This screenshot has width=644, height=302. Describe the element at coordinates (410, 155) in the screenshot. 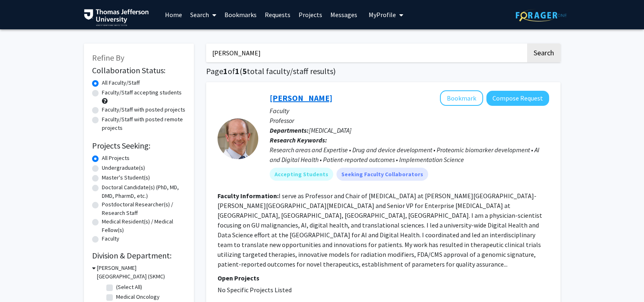

I see `div: Research areas and Expertise • Drug and device development • Proteomic biomarker development • AI...` at that location.